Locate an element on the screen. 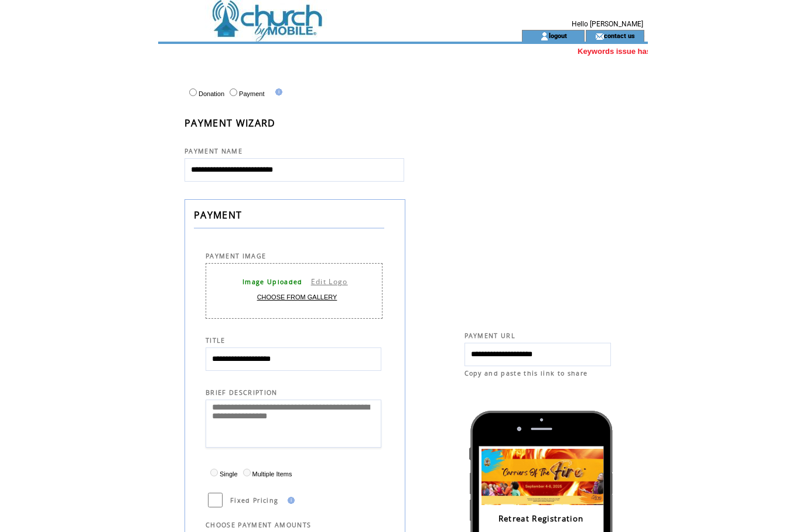  span: Image Uploaded is located at coordinates (272, 282).